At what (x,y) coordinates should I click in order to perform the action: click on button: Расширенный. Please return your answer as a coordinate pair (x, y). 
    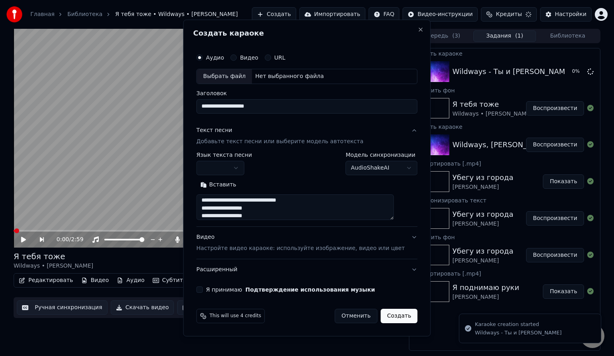
    Looking at the image, I should click on (306, 269).